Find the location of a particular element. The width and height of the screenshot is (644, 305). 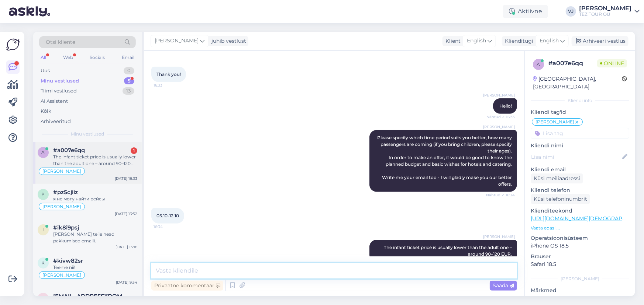

div: я не могу найти рейсы is located at coordinates (95, 199).